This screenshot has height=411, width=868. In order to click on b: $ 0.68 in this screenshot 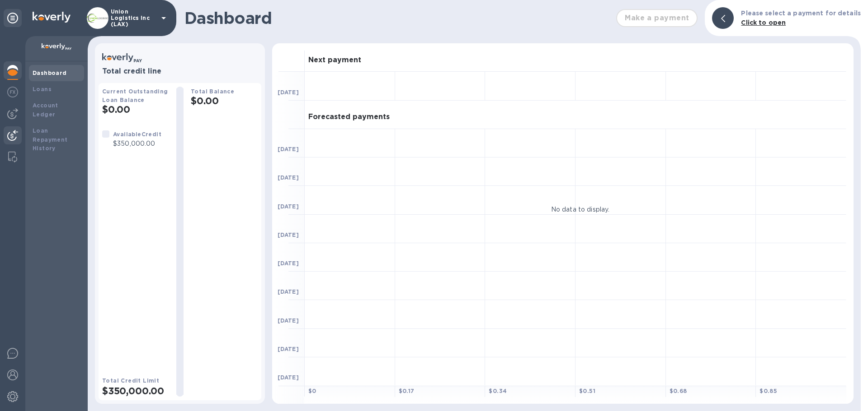, I will do `click(678, 391)`.